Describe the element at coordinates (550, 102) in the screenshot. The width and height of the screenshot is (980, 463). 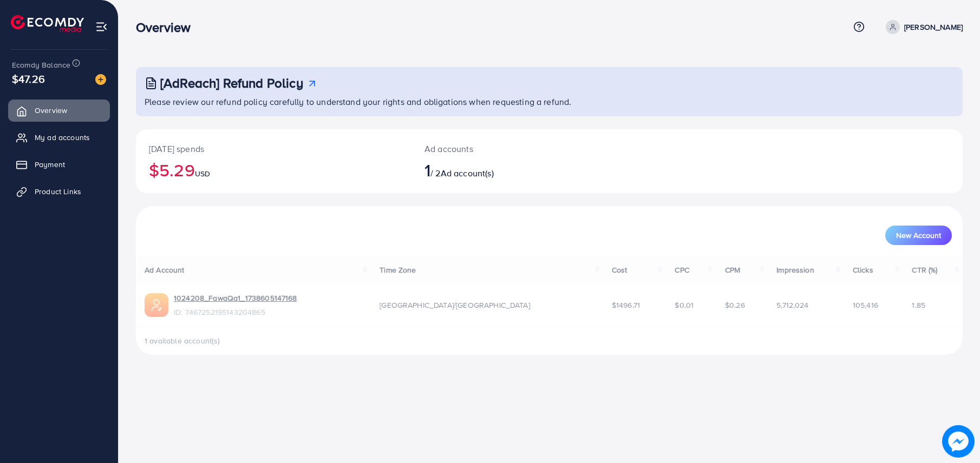
I see `p: Please review our refund policy carefully to understand your rights and obligations when requesti...` at that location.